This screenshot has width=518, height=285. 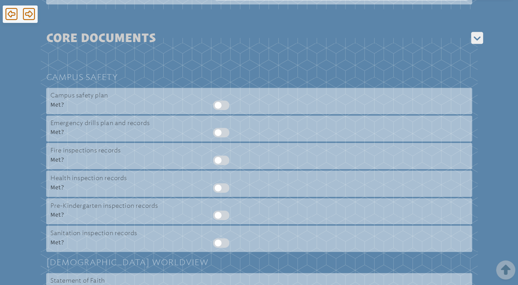 I want to click on h4: Campus Safety, so click(x=259, y=77).